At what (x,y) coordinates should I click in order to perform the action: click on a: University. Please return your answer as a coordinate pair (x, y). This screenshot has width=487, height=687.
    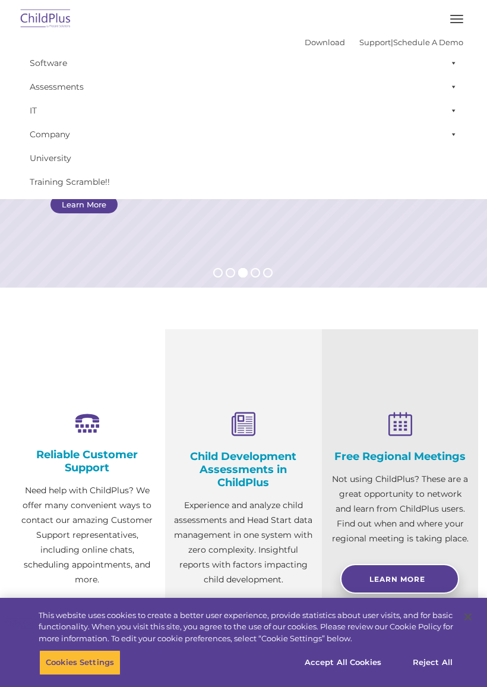
    Looking at the image, I should click on (244, 158).